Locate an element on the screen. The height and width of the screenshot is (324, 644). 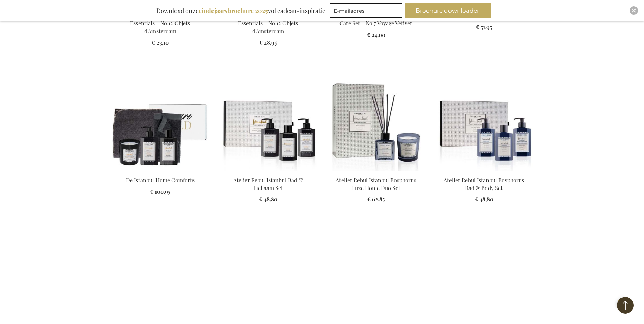
img: Atelier Rebul Istanbul Bosphorus is located at coordinates (484, 123).